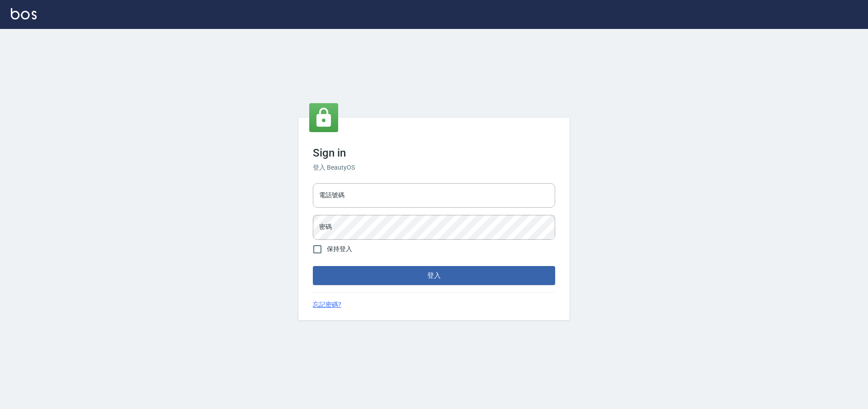  Describe the element at coordinates (434, 276) in the screenshot. I see `button: 登入` at that location.